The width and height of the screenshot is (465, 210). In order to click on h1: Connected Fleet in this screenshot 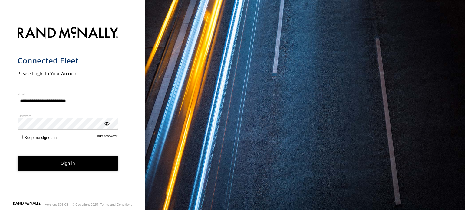, I will do `click(68, 61)`.